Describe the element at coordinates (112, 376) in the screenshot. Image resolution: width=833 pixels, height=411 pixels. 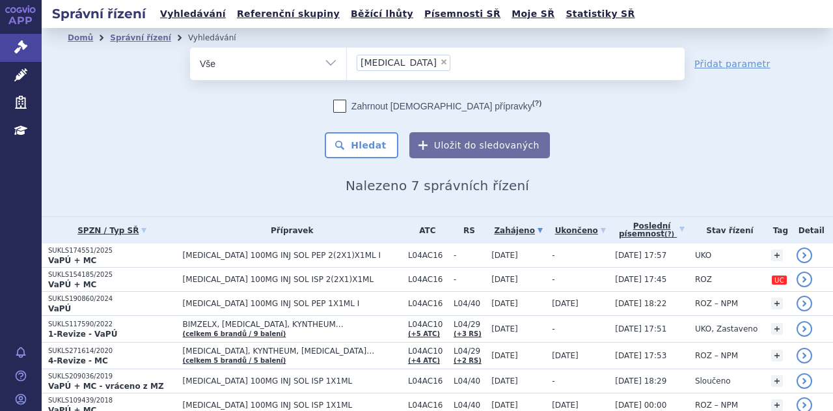
I see `p: SUKLS209036/2019` at that location.